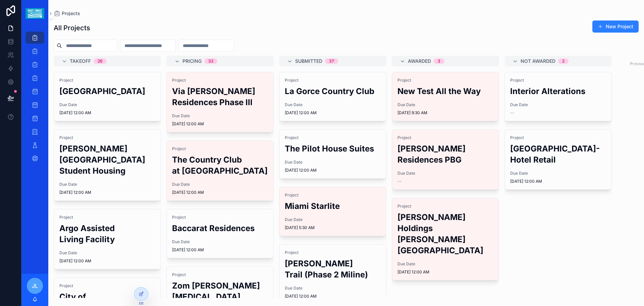 This screenshot has width=644, height=306. What do you see at coordinates (71, 14) in the screenshot?
I see `span: Projects` at bounding box center [71, 14].